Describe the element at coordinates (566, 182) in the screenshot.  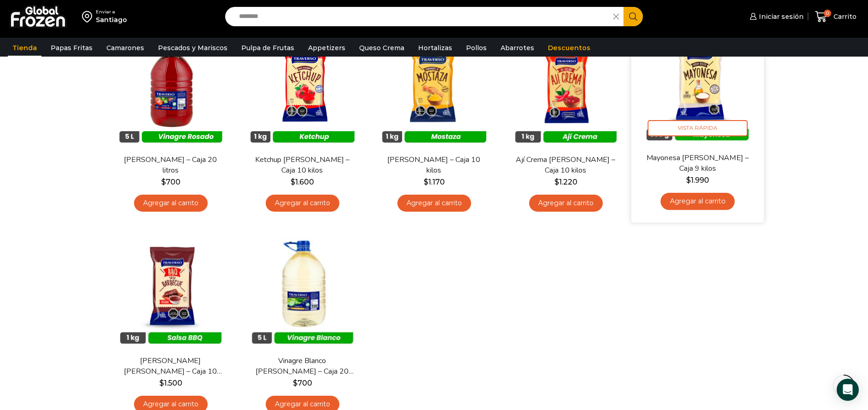
I see `bdi: 1.220` at that location.